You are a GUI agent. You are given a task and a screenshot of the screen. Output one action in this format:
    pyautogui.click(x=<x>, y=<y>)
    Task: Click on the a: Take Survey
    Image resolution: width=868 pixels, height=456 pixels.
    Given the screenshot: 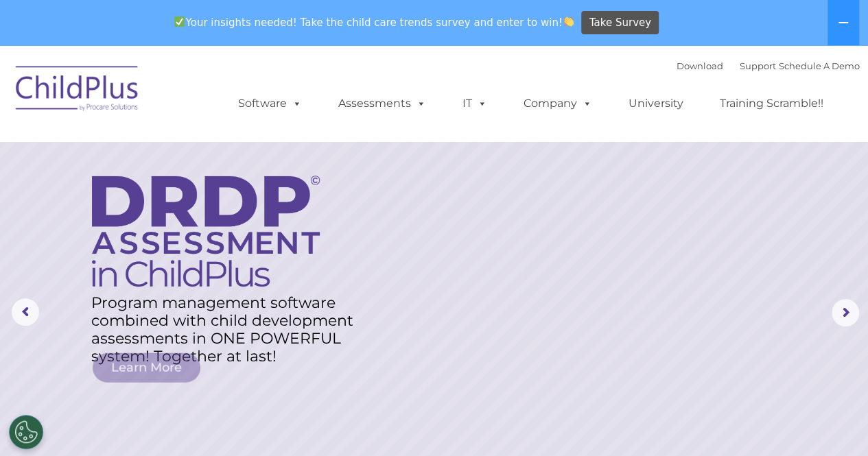 What is the action you would take?
    pyautogui.click(x=619, y=22)
    